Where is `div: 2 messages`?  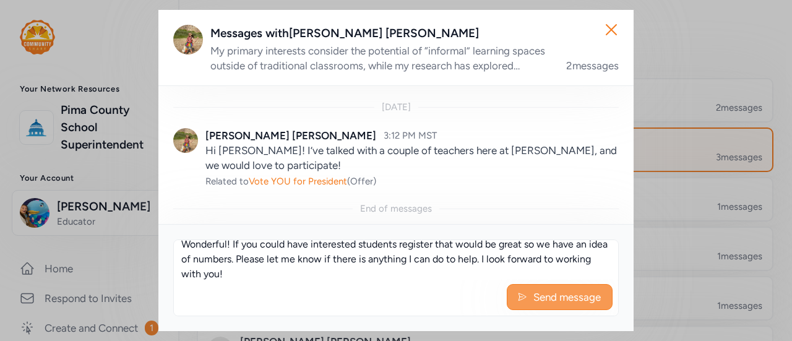 div: 2 messages is located at coordinates (592, 66).